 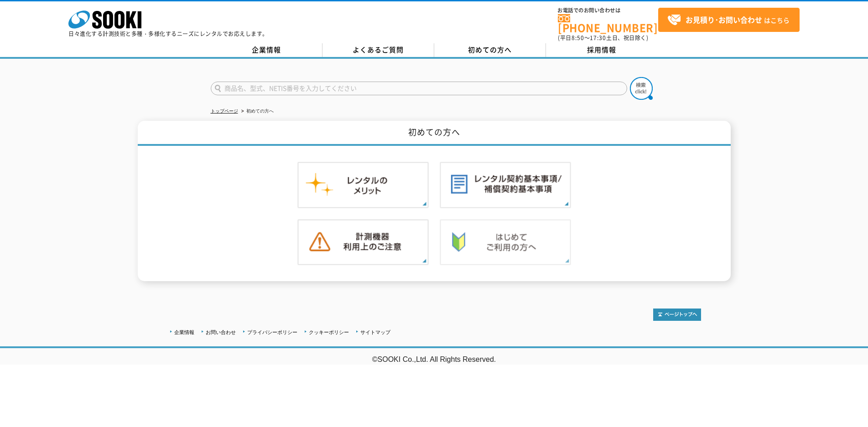 I want to click on a: プライバシーポリシー, so click(x=272, y=332).